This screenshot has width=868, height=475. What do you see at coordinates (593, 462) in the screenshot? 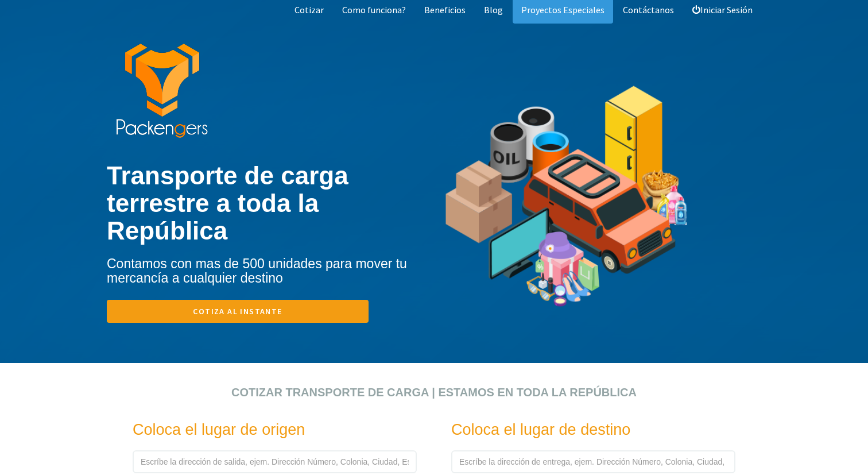
I see `input: Escríbe la dirección de entrega, ejem. Dirección Número, Colonia, Ciudad, Estado, Código Postal.` at bounding box center [593, 462].